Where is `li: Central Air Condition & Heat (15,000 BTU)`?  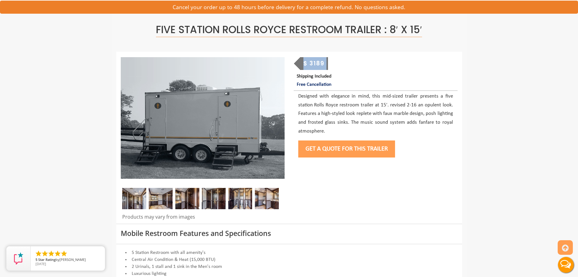
li: Central Air Condition & Heat (15,000 BTU) is located at coordinates (289, 259).